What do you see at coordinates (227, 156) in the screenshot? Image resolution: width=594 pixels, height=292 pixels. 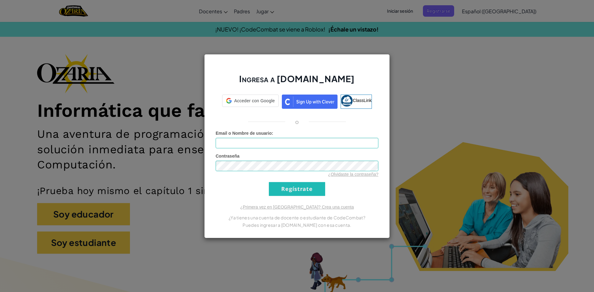 I see `span: Contraseña` at bounding box center [227, 156].